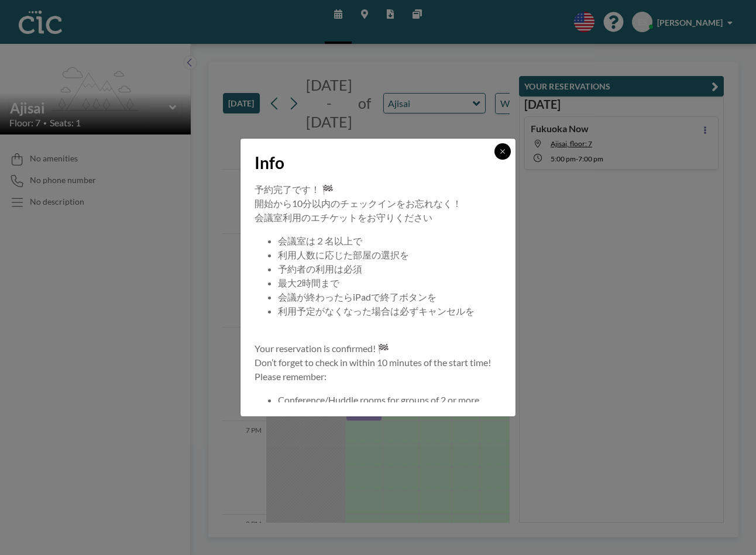 The image size is (756, 555). I want to click on span: 会議が終わったらiPadで終了ボタンを, so click(357, 296).